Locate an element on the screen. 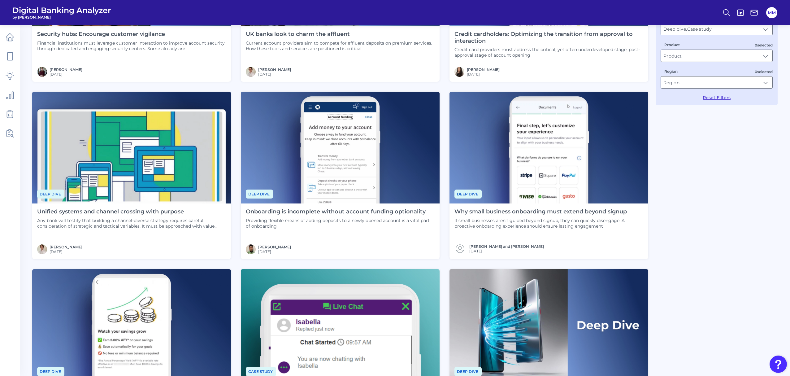 This screenshot has height=376, width=790. p: Providing flexible means of adding deposits to a newly opened account is a vital part of onboarding is located at coordinates (340, 223).